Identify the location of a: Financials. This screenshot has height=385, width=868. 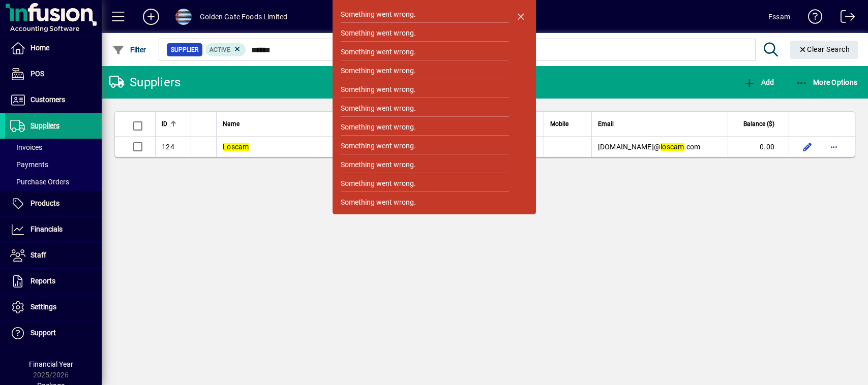
(53, 230).